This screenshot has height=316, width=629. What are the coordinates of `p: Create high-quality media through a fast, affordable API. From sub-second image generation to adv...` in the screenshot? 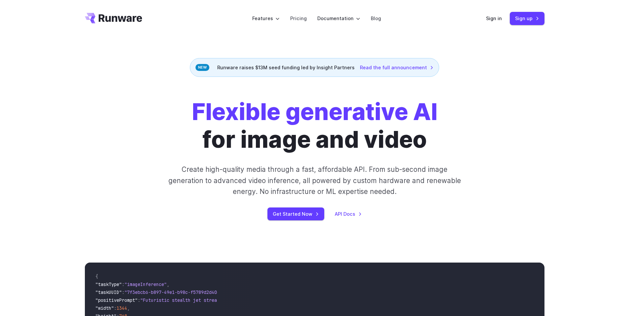 It's located at (314, 181).